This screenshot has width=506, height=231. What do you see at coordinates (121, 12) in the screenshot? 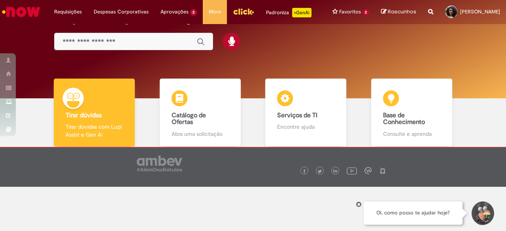
I see `span: Despesas Corporativas` at bounding box center [121, 12].